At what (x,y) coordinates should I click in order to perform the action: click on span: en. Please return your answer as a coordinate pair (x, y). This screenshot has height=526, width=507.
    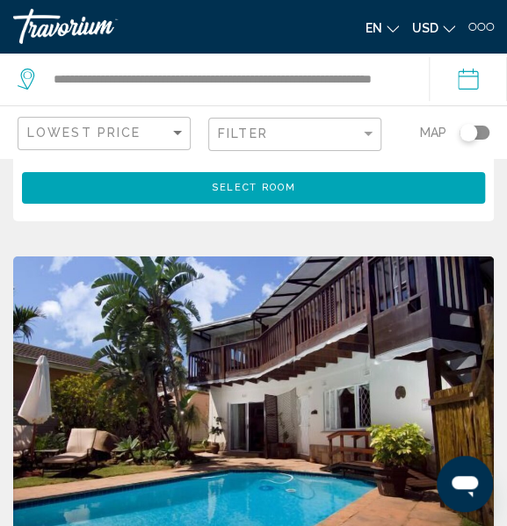
    Looking at the image, I should click on (374, 28).